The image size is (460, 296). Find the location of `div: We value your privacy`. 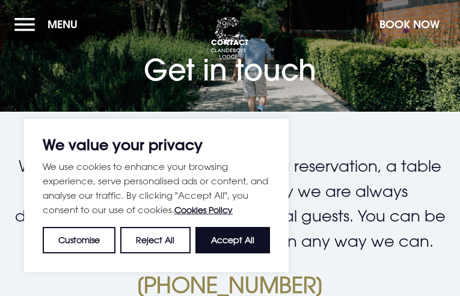

div: We value your privacy is located at coordinates (156, 195).